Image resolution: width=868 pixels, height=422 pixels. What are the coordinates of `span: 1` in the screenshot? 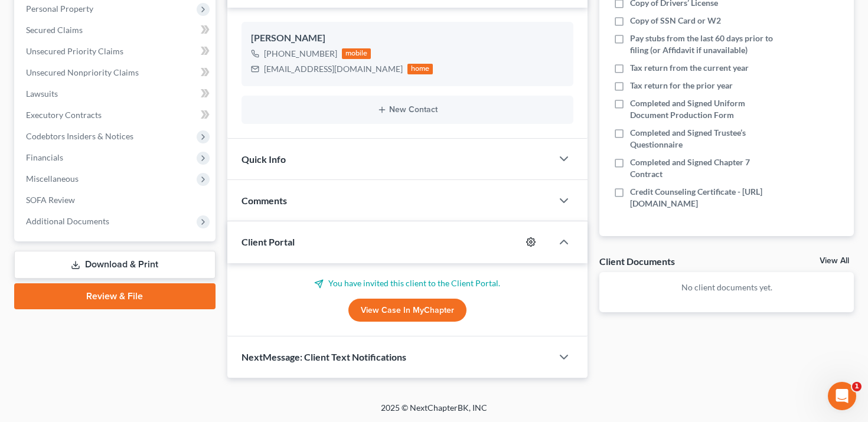 It's located at (857, 387).